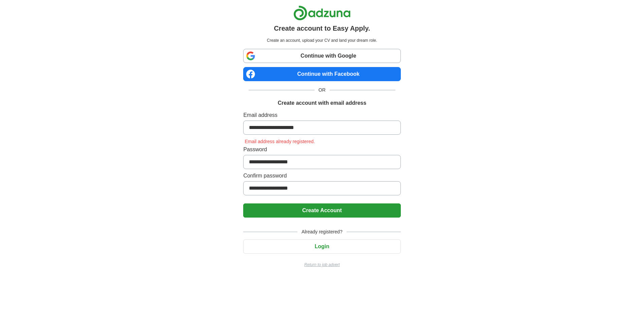  What do you see at coordinates (322, 29) in the screenshot?
I see `h1: Create account to Easy Apply.` at bounding box center [322, 29].